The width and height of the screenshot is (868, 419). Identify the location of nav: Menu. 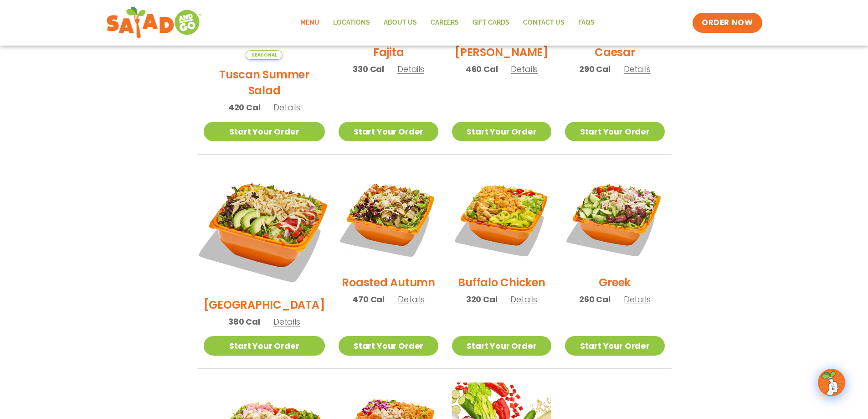
(447, 23).